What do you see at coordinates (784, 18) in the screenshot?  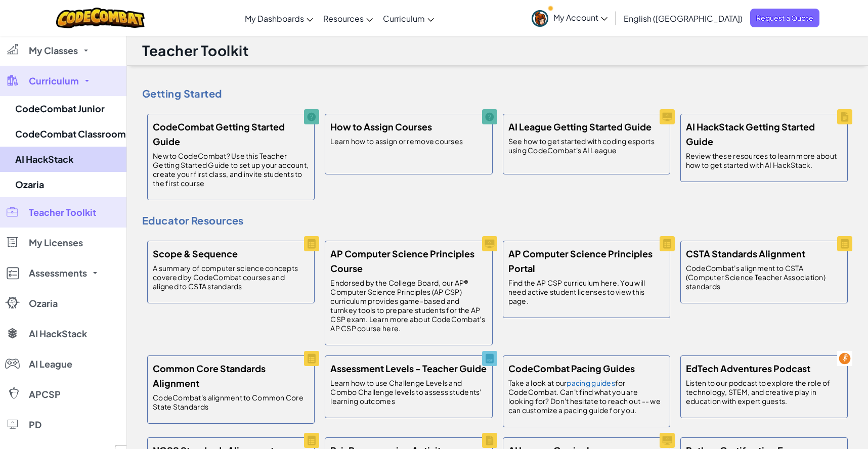 I see `span: Request a Quote` at bounding box center [784, 18].